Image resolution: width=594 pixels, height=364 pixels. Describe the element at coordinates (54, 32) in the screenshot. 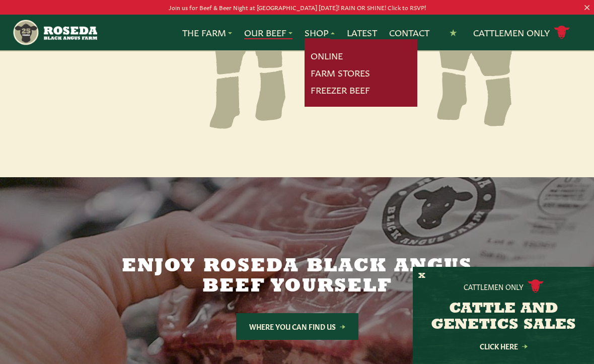

I see `img: https://roseda.com/wp-content/uploads/2021/05/roseda-25-header.png` at that location.